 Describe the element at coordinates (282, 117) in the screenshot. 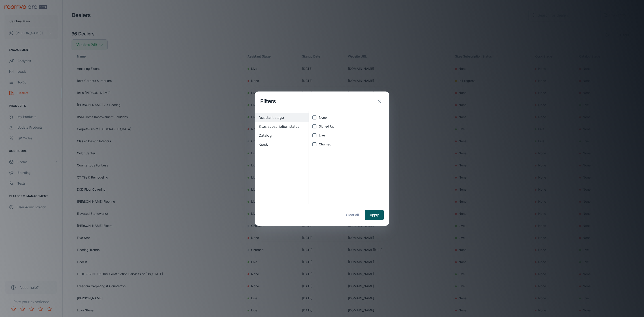

I see `div: Assistant stage` at that location.